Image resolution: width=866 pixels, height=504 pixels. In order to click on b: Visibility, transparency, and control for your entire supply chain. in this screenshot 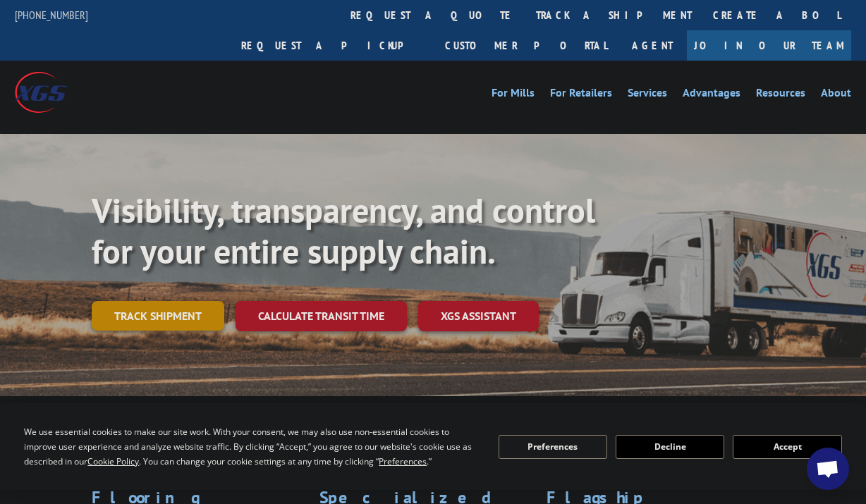, I will do `click(343, 231)`.